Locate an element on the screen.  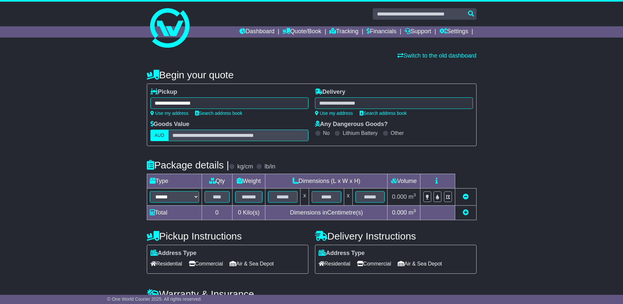
label: Other is located at coordinates (398, 133).